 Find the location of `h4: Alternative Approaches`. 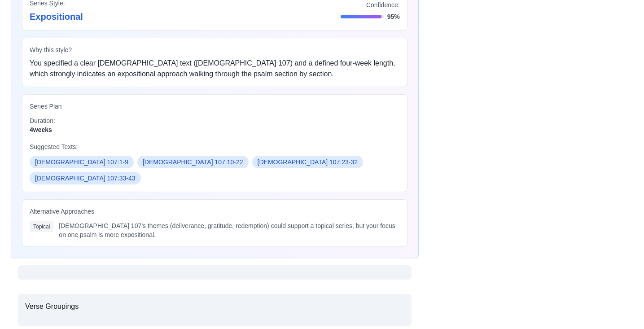

h4: Alternative Approaches is located at coordinates (215, 212).